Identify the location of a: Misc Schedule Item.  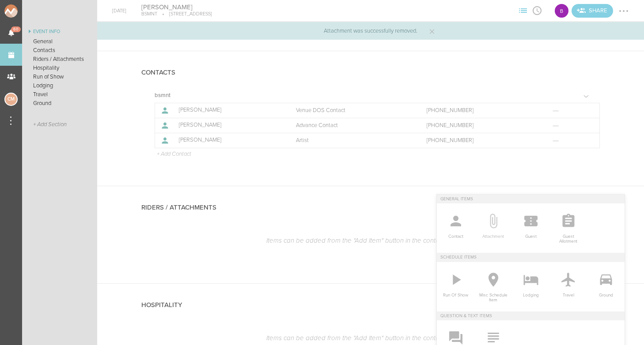
(493, 287).